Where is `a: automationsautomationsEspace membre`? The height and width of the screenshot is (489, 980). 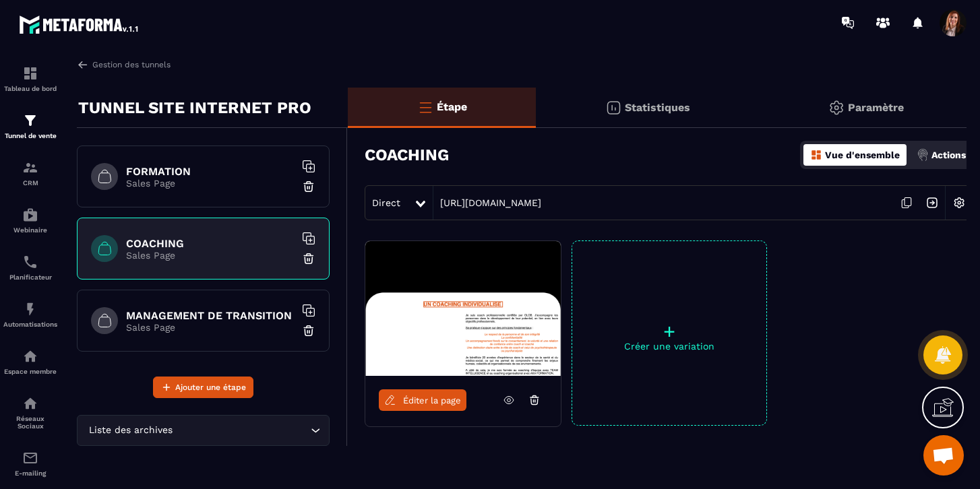
a: automationsautomationsEspace membre is located at coordinates (30, 362).